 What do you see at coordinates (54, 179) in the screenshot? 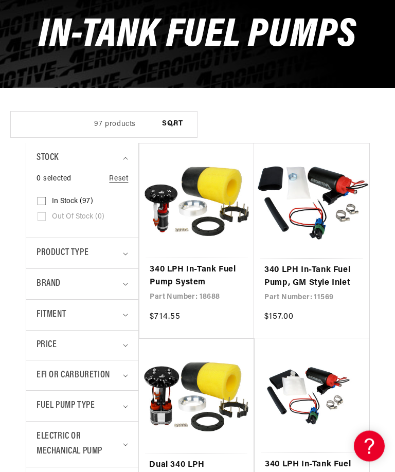
I see `span: 0 selected` at bounding box center [54, 179].